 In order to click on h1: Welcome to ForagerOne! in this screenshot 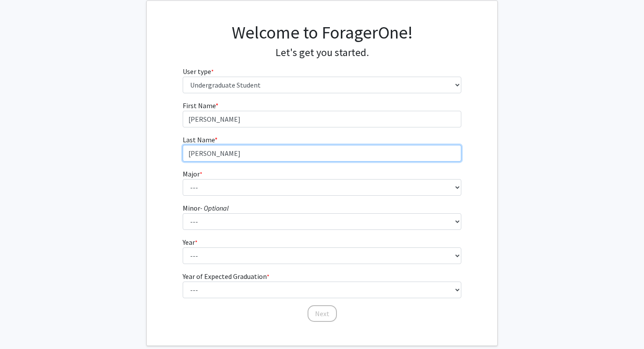, I will do `click(322, 32)`.